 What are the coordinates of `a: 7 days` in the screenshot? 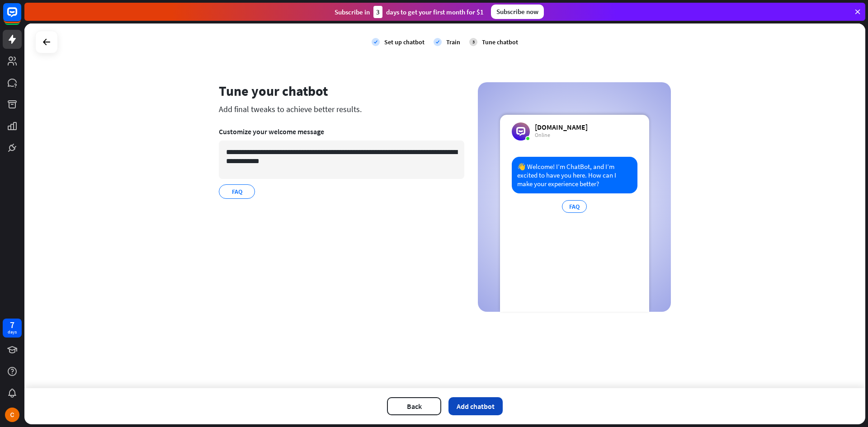 It's located at (12, 328).